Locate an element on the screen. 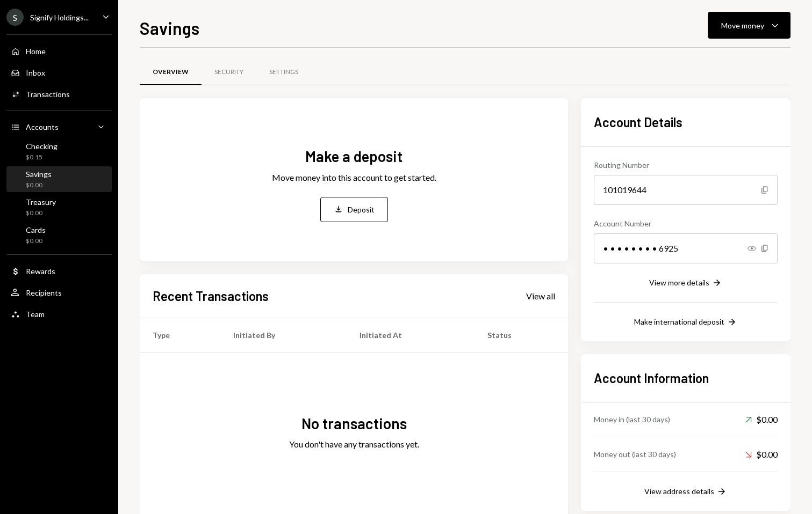  div: No transactions is located at coordinates (354, 423).